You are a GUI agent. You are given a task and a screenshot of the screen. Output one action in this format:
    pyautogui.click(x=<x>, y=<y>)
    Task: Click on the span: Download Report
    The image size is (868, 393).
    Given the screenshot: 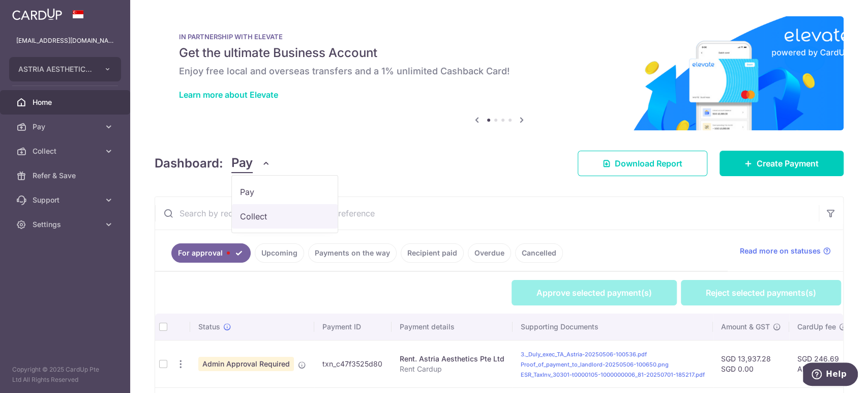 What is the action you would take?
    pyautogui.click(x=648, y=163)
    